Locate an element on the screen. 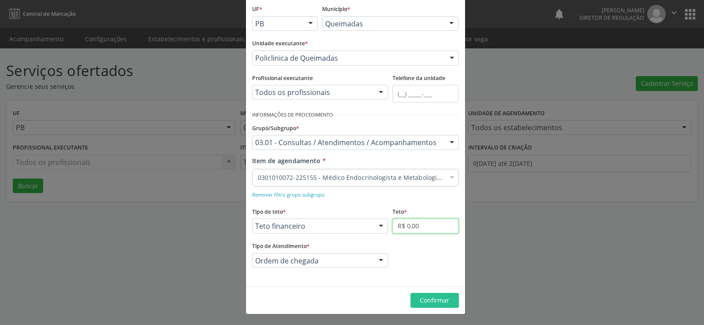 The width and height of the screenshot is (704, 325). label: Tipo de teto is located at coordinates (269, 212).